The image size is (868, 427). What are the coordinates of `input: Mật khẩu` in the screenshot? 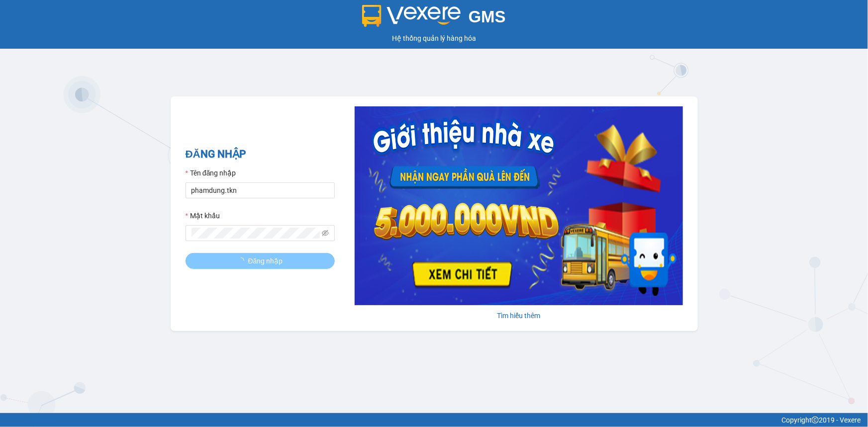 It's located at (256, 234).